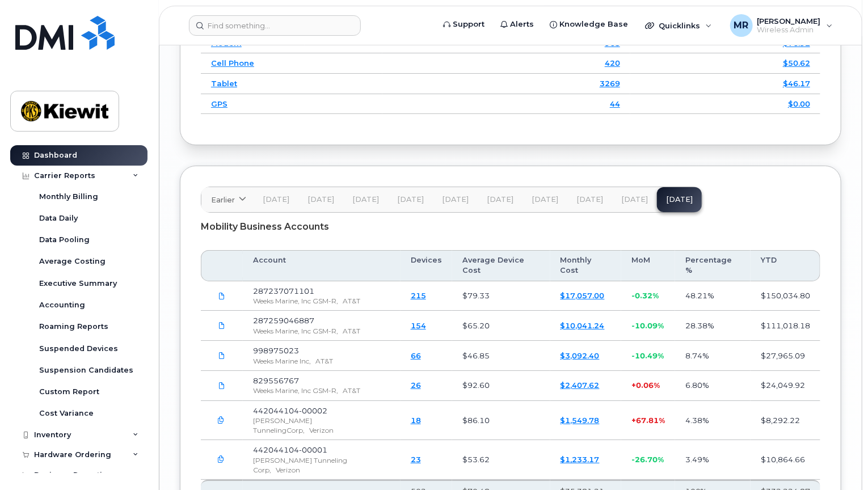 The width and height of the screenshot is (868, 490). Describe the element at coordinates (274, 25) in the screenshot. I see `input: Find something...` at that location.